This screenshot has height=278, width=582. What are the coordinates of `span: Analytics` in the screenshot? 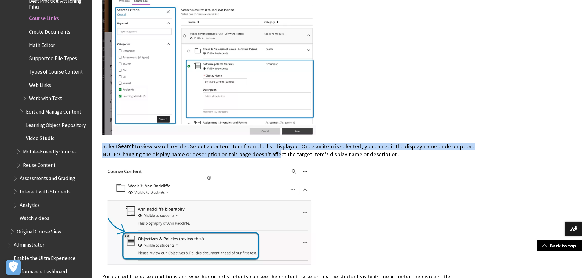 It's located at (30, 204).